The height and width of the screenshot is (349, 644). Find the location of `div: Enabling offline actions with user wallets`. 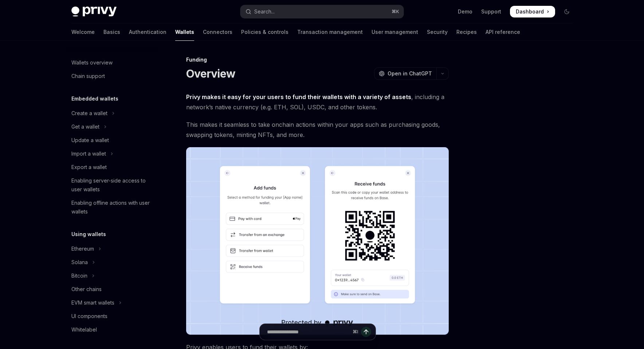

div: Enabling offline actions with user wallets is located at coordinates (113, 207).